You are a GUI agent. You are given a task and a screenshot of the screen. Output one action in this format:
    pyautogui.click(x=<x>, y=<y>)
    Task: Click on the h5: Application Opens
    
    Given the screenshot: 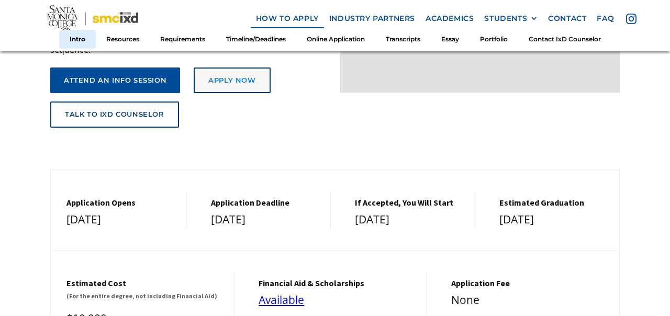 What is the action you would take?
    pyautogui.click(x=121, y=202)
    